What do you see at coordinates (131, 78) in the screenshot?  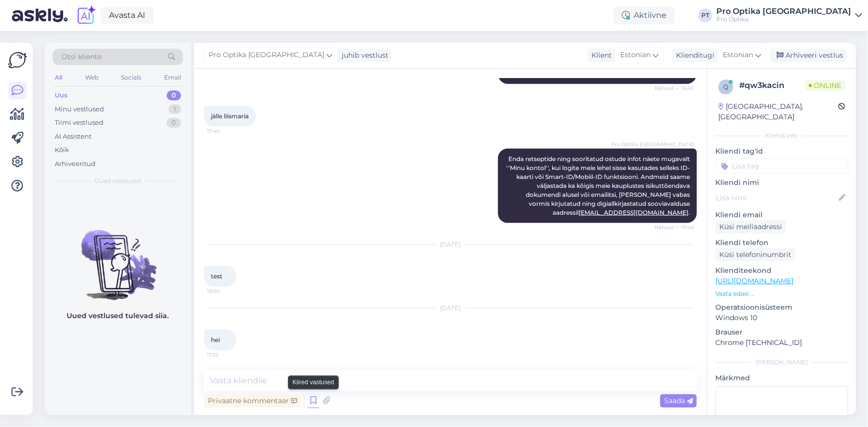 I see `div: Socials` at bounding box center [131, 78].